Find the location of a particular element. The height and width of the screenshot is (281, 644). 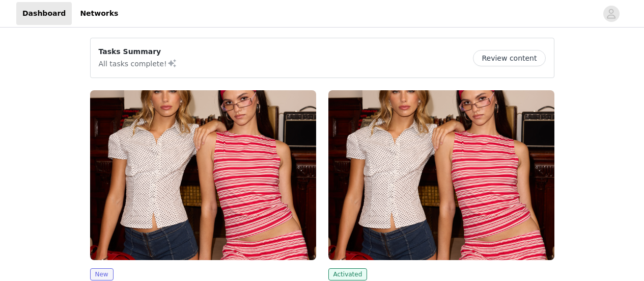

span: Activated is located at coordinates (347, 275).